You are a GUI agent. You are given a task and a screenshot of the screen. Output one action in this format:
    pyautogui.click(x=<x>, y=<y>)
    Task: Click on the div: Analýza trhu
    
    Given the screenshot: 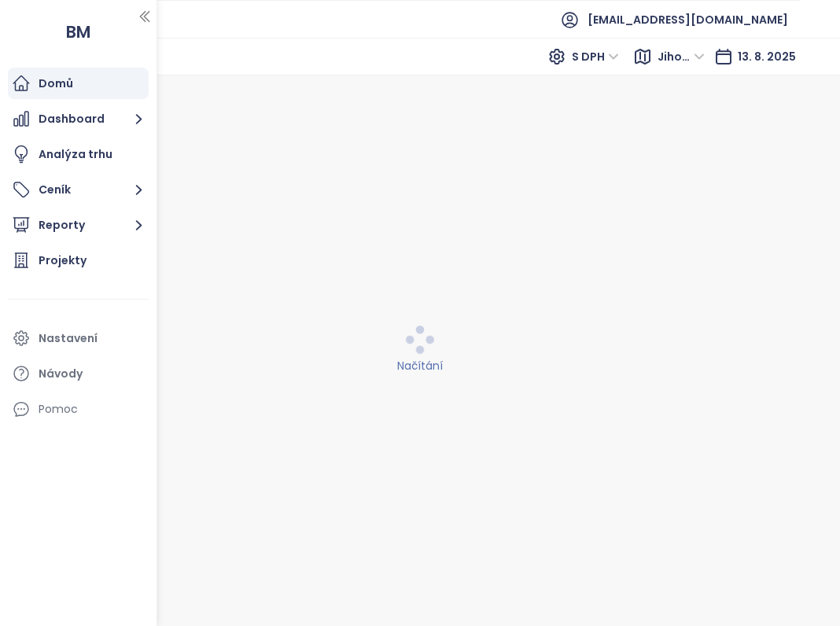 What is the action you would take?
    pyautogui.click(x=75, y=154)
    